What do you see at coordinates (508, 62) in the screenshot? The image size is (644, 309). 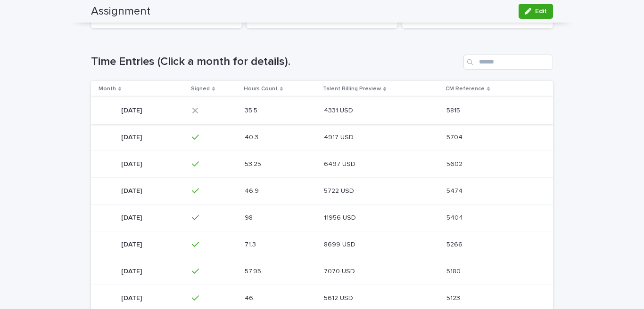 I see `div: Search` at bounding box center [508, 62].